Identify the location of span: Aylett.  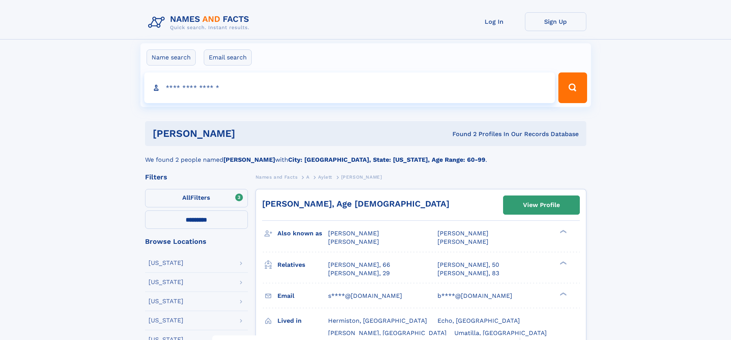
(325, 177).